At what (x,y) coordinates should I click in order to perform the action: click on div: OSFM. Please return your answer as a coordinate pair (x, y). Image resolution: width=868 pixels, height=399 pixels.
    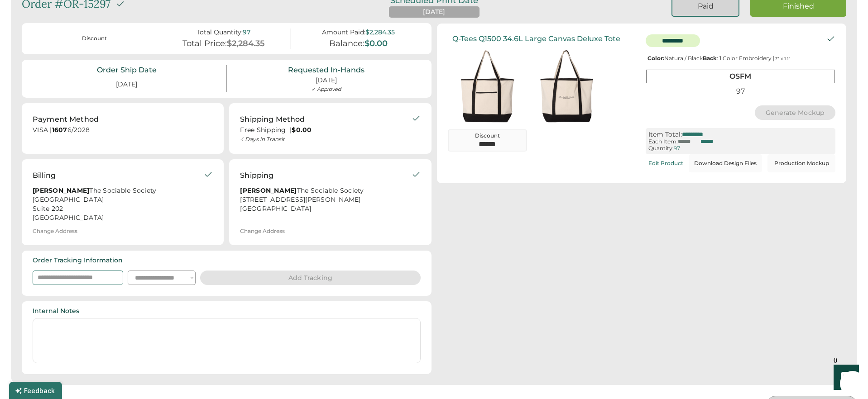
    Looking at the image, I should click on (740, 76).